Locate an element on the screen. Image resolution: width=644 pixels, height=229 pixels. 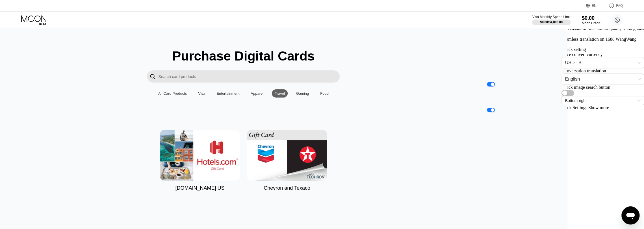
div: Visa Monthly Spend Limit$0.00/$4,000.00 is located at coordinates (551, 20).